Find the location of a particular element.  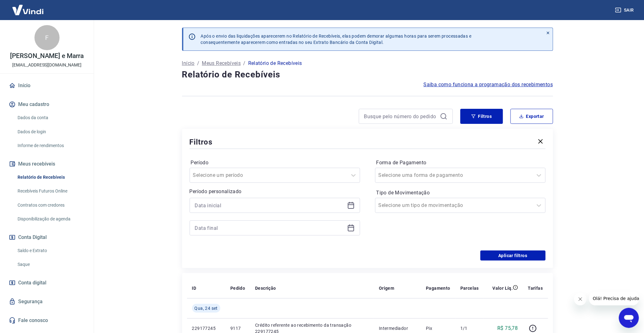

input: Data final is located at coordinates (270, 228).